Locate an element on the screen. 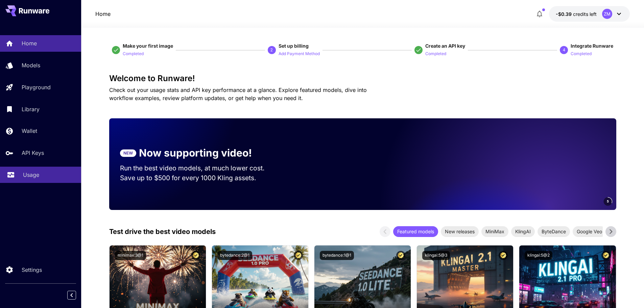 The image size is (644, 308). p: NEW is located at coordinates (128, 153).